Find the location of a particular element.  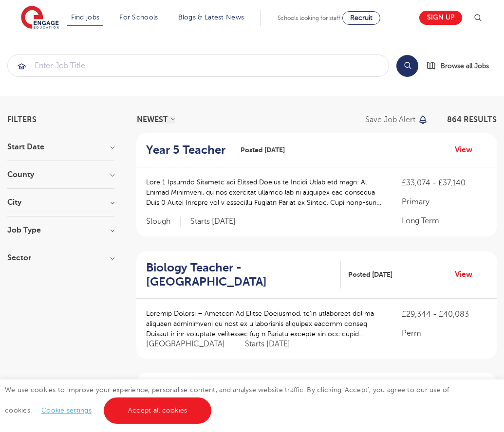

span: Recruit is located at coordinates (361, 18).